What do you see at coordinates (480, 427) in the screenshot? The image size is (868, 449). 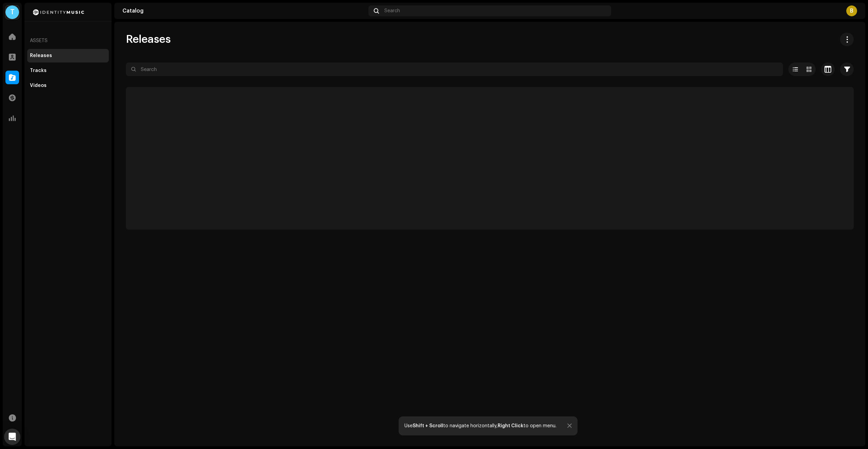 I see `div: Use to navigate horizontally, to open menu.` at bounding box center [480, 427].